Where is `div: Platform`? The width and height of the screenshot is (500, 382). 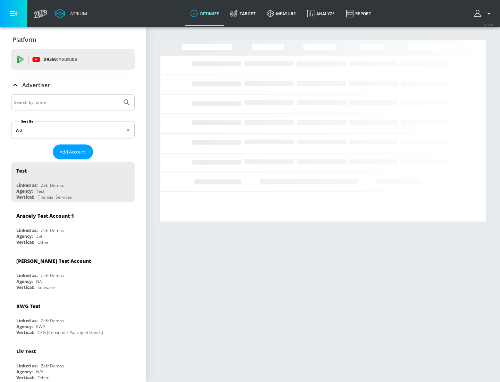 div: Platform is located at coordinates (73, 40).